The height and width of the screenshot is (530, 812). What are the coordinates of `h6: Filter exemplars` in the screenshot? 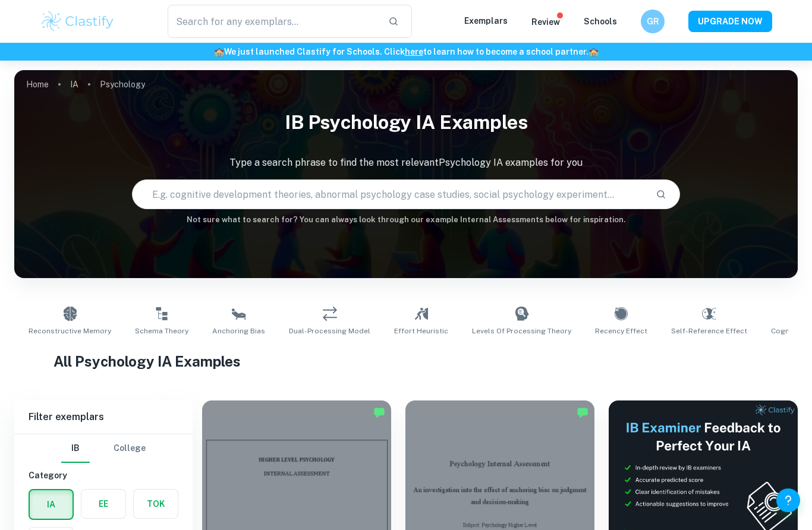 It's located at (104, 417).